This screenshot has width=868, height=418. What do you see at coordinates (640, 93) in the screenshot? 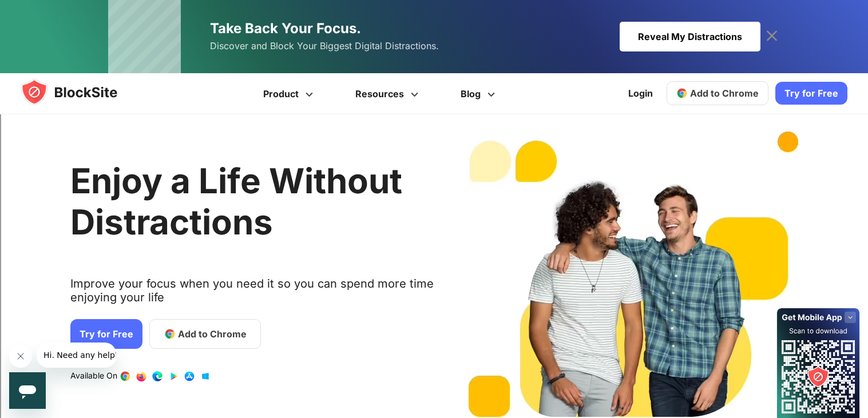
I see `a: Login` at bounding box center [640, 93].